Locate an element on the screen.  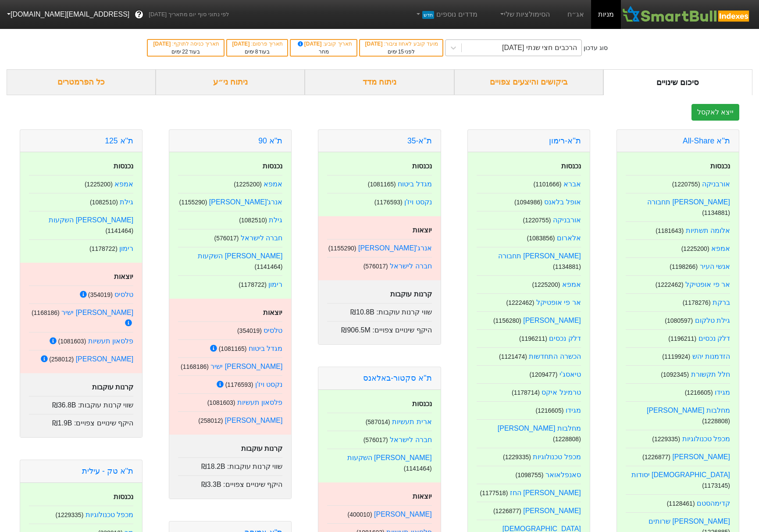
div: לפני ימים is located at coordinates (401, 51).